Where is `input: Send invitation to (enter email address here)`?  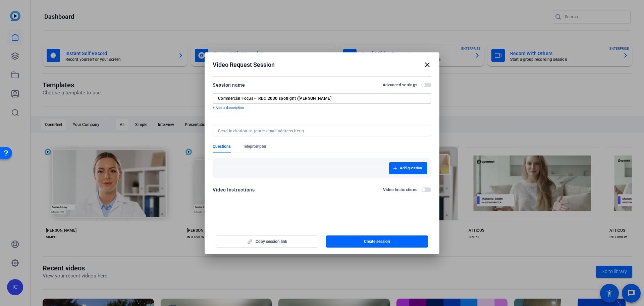
input: Send invitation to (enter email address here) is located at coordinates (321, 131).